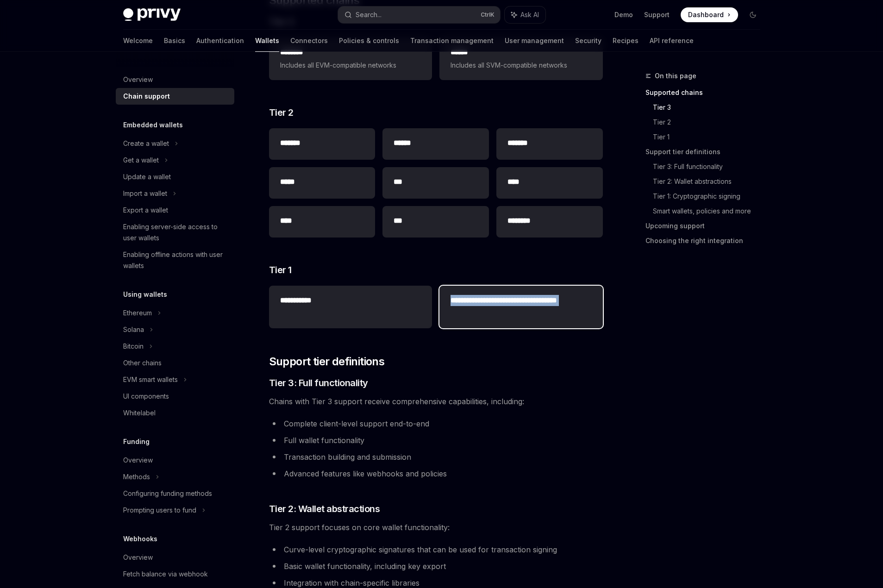 This screenshot has width=883, height=588. I want to click on a: Dashboard, so click(709, 15).